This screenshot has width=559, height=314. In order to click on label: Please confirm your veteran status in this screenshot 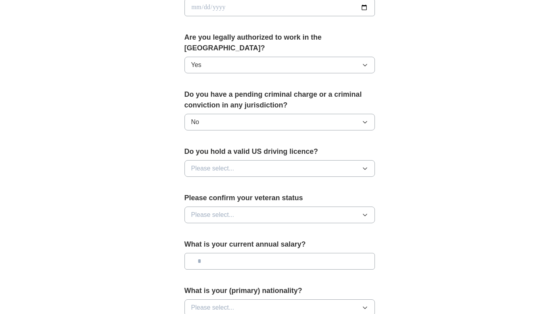, I will do `click(280, 198)`.